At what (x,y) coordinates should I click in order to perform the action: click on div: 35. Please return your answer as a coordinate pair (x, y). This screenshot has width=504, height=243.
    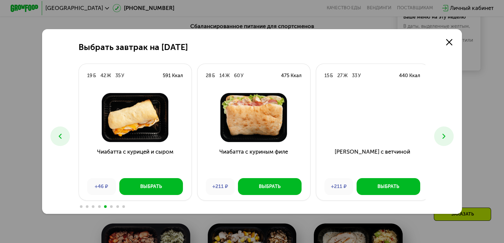
    Looking at the image, I should click on (118, 76).